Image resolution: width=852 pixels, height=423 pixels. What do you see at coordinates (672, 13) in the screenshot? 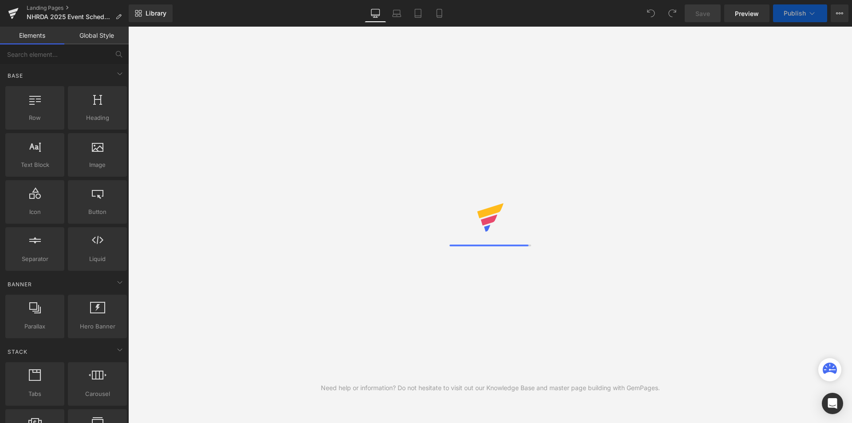
I see `button: Redo` at bounding box center [672, 13].